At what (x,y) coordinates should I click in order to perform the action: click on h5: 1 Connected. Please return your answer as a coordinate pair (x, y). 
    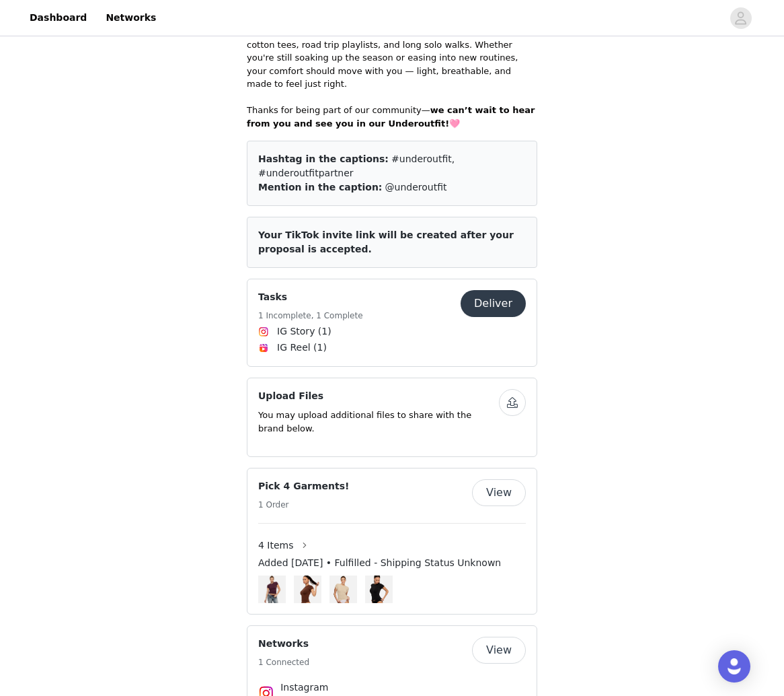
    Looking at the image, I should click on (284, 662).